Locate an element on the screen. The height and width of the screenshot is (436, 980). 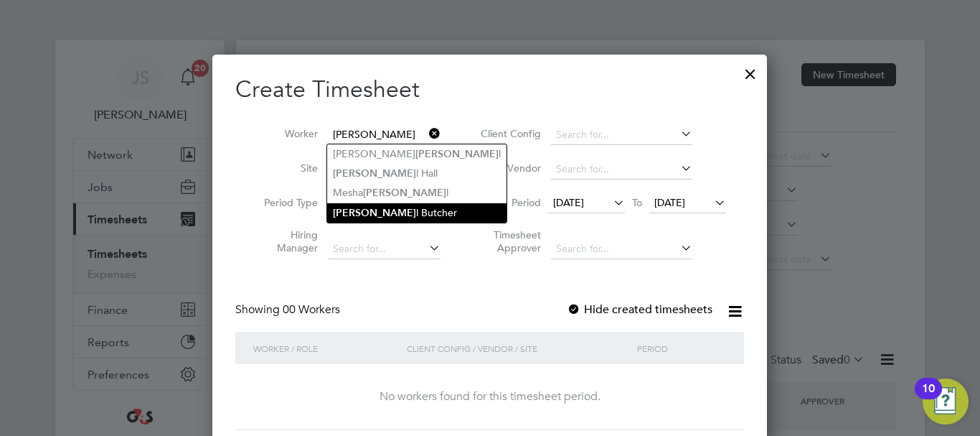
div: 10 is located at coordinates (928, 397).